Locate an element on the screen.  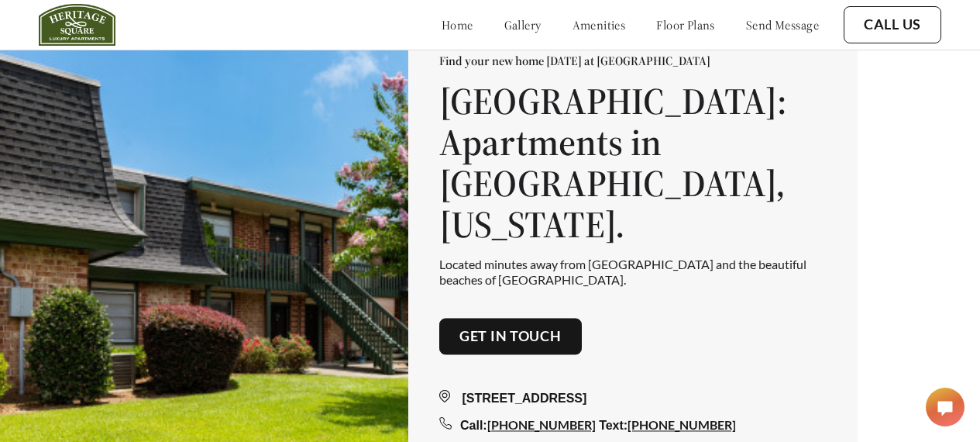
a: gallery is located at coordinates (523, 25).